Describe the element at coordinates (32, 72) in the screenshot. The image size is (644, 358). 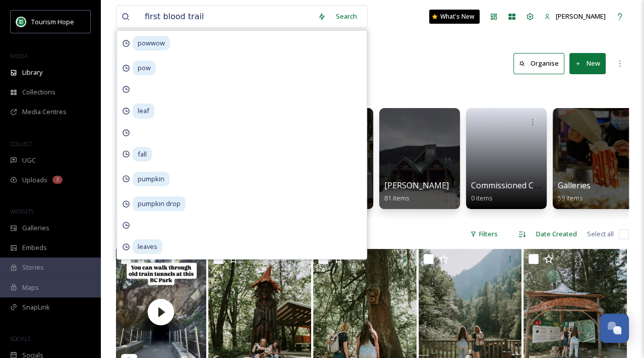
I see `span: Library` at that location.